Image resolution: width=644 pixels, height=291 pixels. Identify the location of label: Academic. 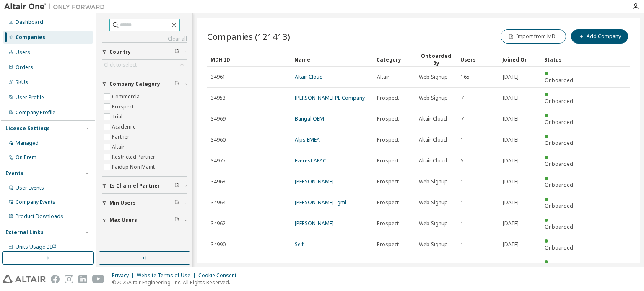
(124, 127).